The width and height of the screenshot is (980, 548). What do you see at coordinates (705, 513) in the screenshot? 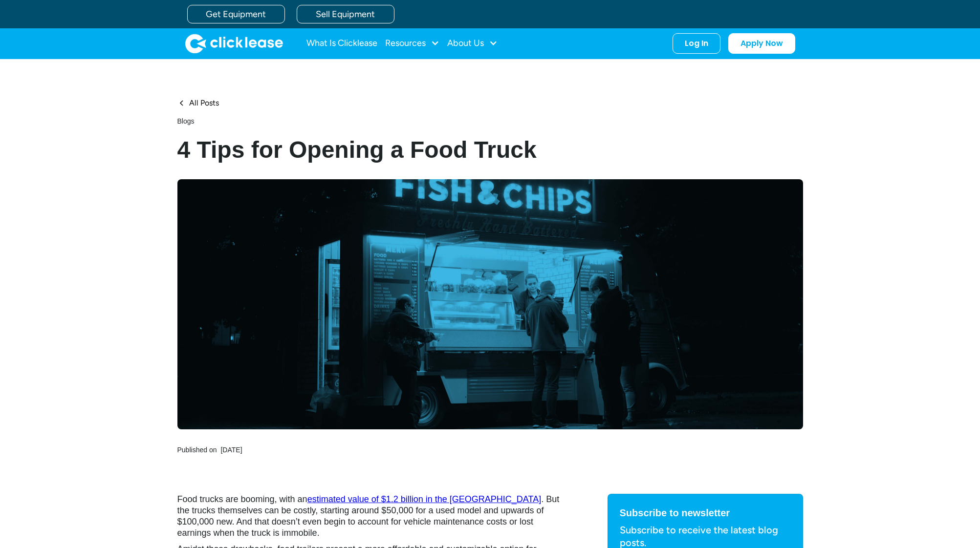
I see `div: Subscribe to newsletter` at bounding box center [705, 513].